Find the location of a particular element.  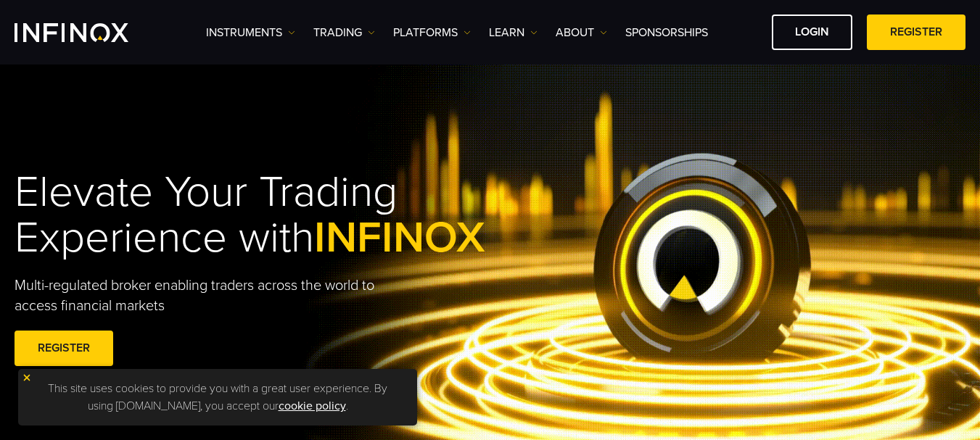

a: SPONSORSHIPS is located at coordinates (667, 33).